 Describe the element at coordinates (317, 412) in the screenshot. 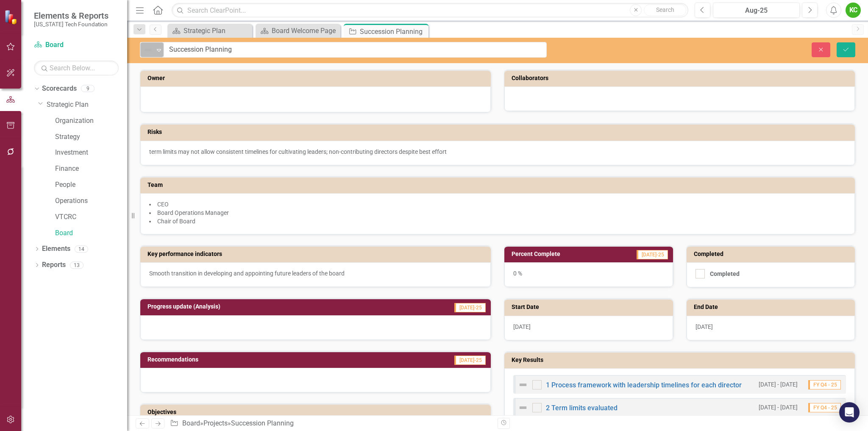

I see `h3: Objectives` at that location.